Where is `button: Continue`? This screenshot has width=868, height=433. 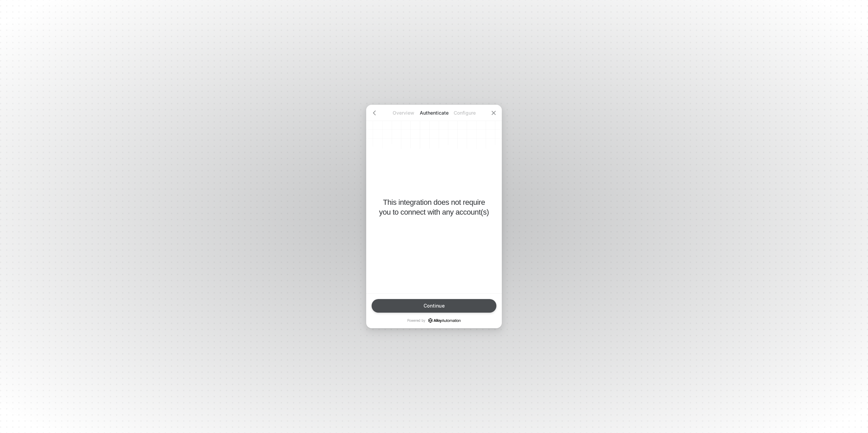
button: Continue is located at coordinates (434, 306).